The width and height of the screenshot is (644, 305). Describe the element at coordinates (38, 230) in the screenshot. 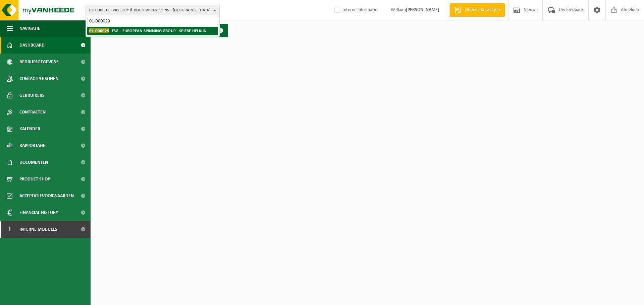

I see `span: Interne modules` at that location.